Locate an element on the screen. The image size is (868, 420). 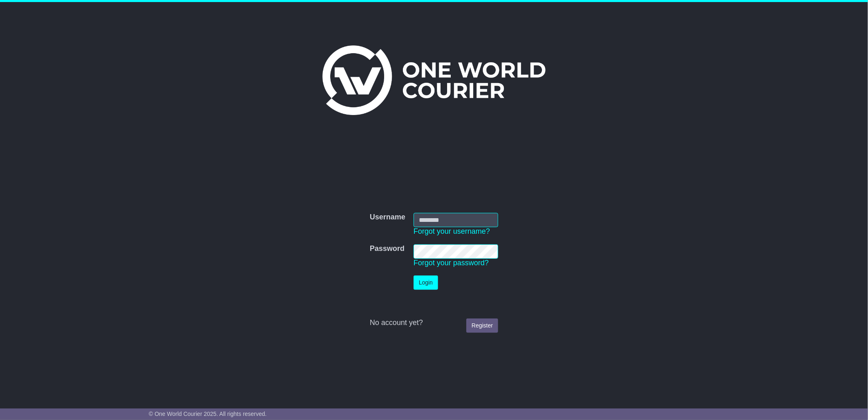
button: Login is located at coordinates (426, 282).